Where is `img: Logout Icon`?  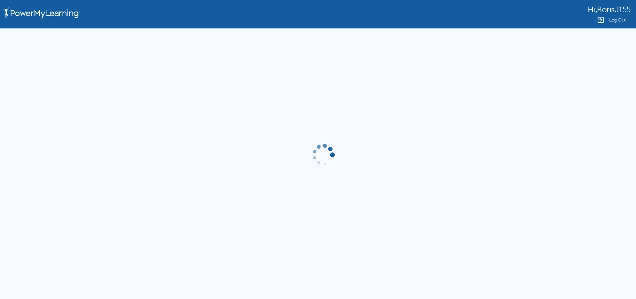 img: Logout Icon is located at coordinates (600, 20).